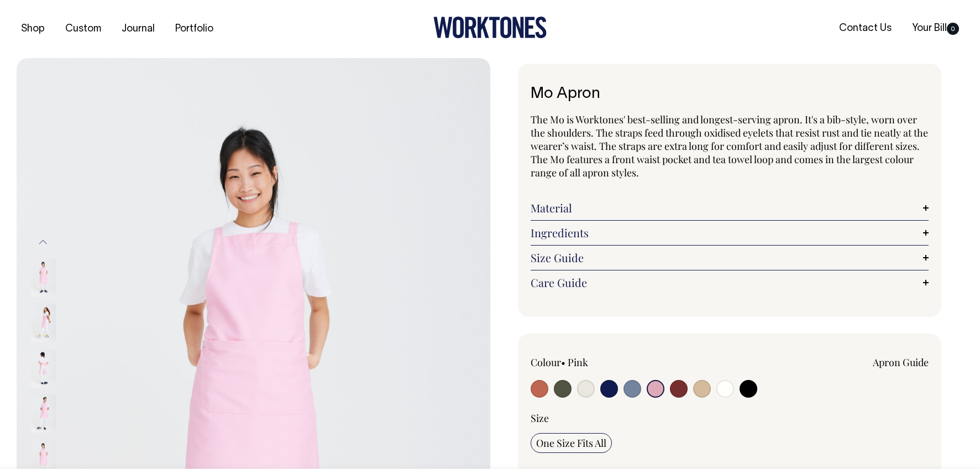  Describe the element at coordinates (865, 28) in the screenshot. I see `a: Contact Us` at that location.